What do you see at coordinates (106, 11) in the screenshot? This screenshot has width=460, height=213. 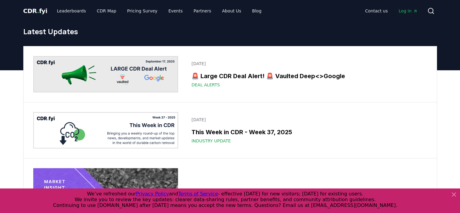 I see `a: CDR Map` at bounding box center [106, 11].